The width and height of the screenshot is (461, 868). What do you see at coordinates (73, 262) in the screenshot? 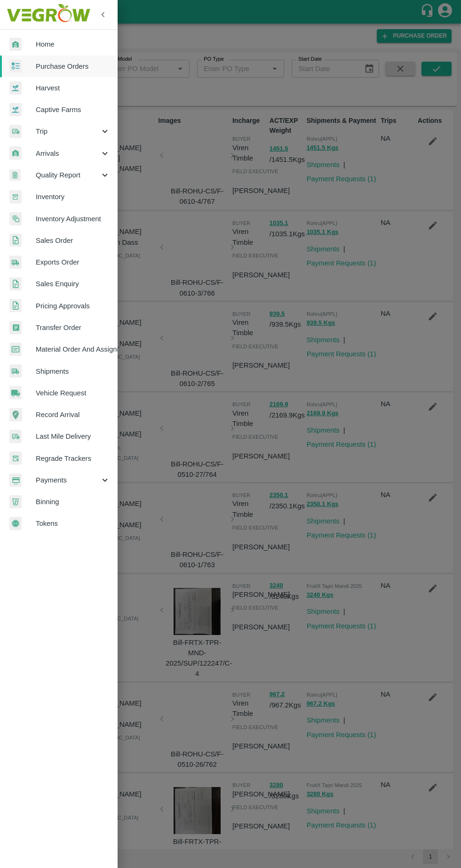
I see `span: Exports Order` at bounding box center [73, 262].